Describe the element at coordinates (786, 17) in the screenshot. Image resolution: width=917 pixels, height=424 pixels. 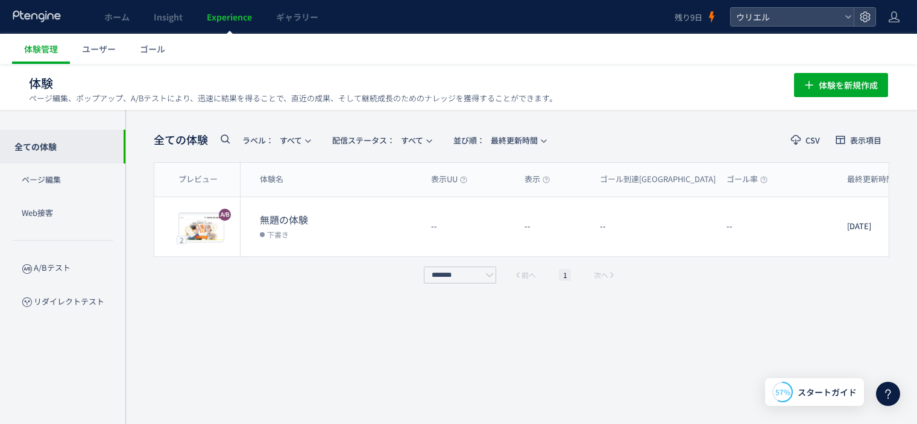
I see `span: ウリエル` at that location.